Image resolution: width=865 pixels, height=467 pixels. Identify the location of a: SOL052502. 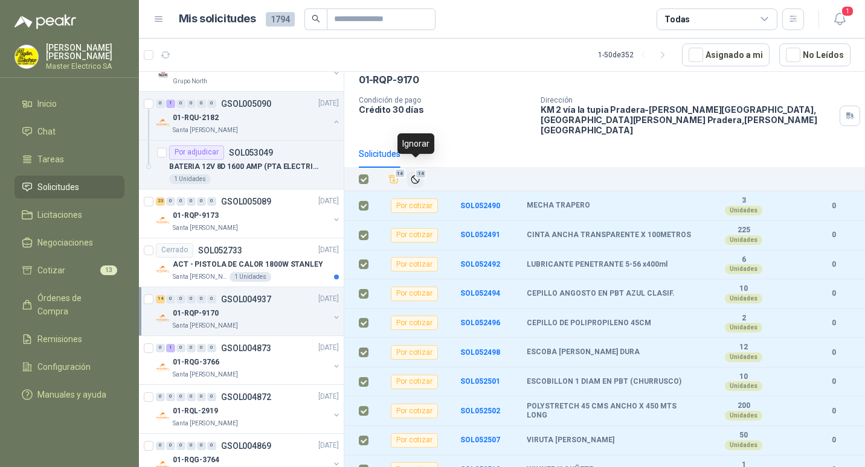
(480, 411).